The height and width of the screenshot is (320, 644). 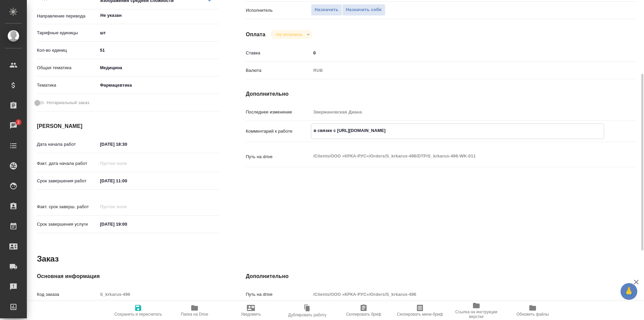 I want to click on p: Факт. срок заверш. работ, so click(x=67, y=207).